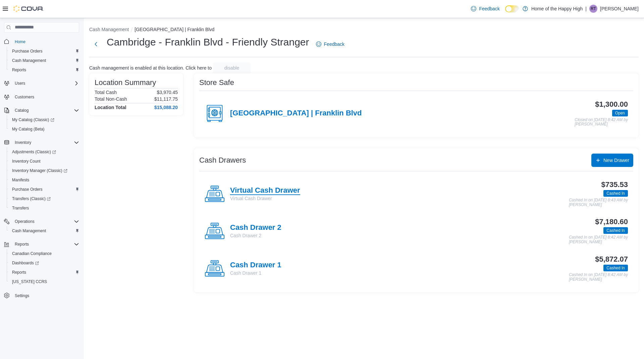  Describe the element at coordinates (22, 296) in the screenshot. I see `a: Settings` at that location.